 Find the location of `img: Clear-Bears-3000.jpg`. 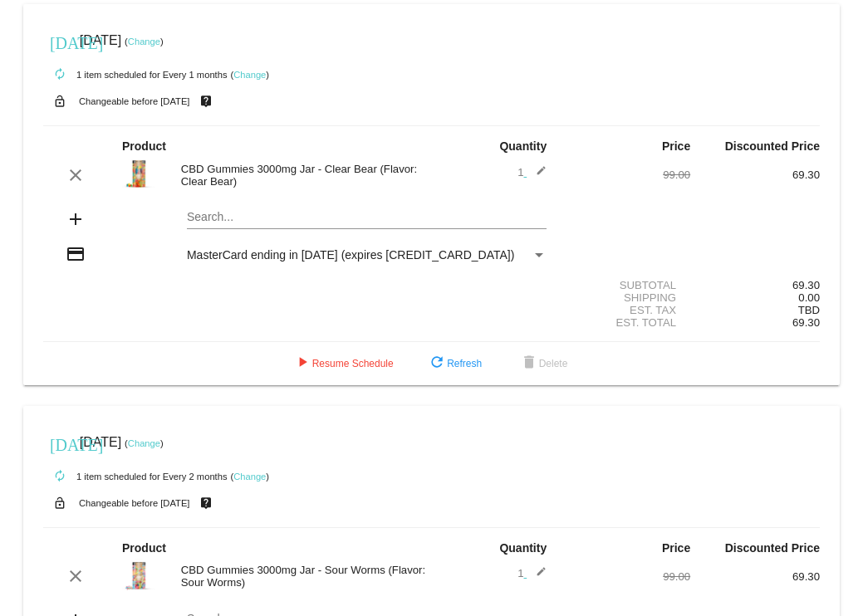

img: Clear-Bears-3000.jpg is located at coordinates (139, 174).